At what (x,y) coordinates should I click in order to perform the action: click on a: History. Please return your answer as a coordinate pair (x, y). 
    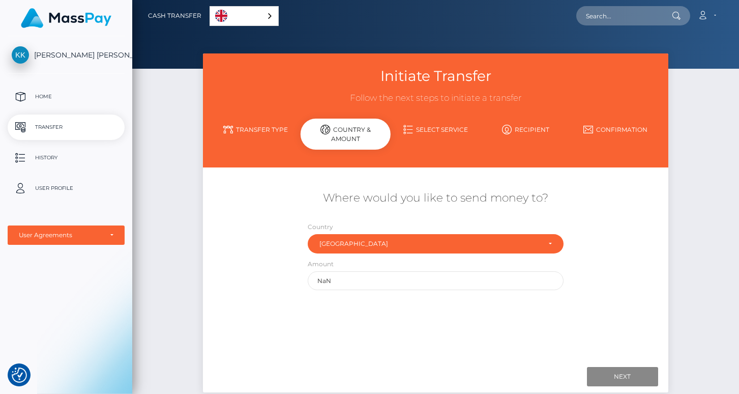
    Looking at the image, I should click on (66, 158).